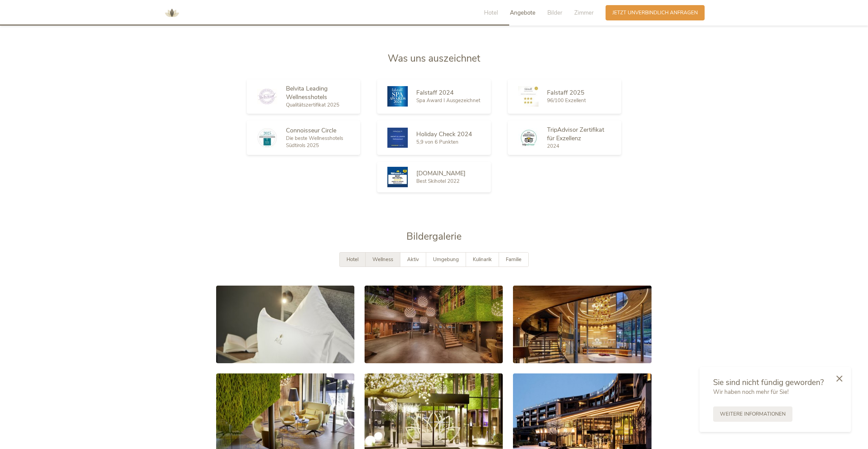 Image resolution: width=868 pixels, height=449 pixels. I want to click on span: Belvita Leading Wellnesshotels, so click(307, 92).